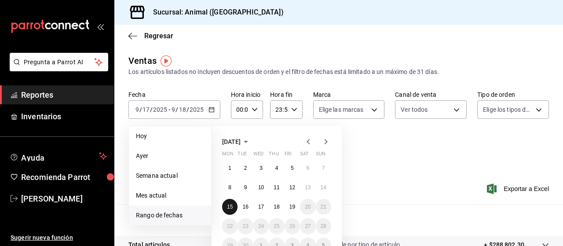  What do you see at coordinates (292, 207) in the screenshot?
I see `abbr: September 19, 2025` at bounding box center [292, 207].